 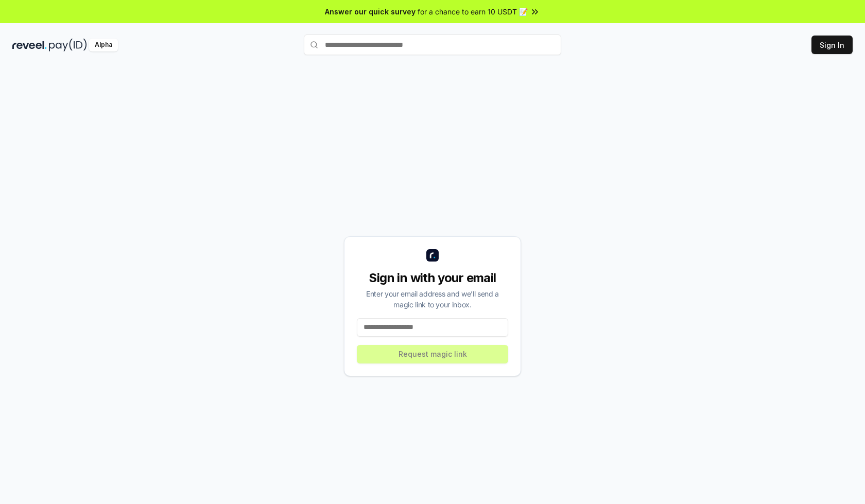 What do you see at coordinates (433, 299) in the screenshot?
I see `div: Enter your email address and we’ll send a magic link to your inbox.` at bounding box center [433, 299].